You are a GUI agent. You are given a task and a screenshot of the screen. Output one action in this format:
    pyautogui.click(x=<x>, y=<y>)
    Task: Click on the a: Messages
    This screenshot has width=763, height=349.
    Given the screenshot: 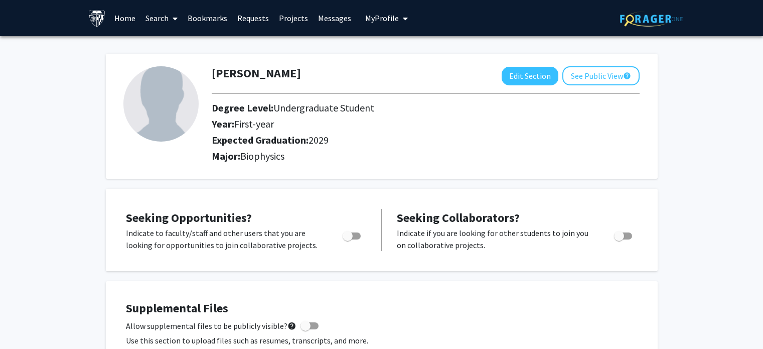 What is the action you would take?
    pyautogui.click(x=335, y=18)
    